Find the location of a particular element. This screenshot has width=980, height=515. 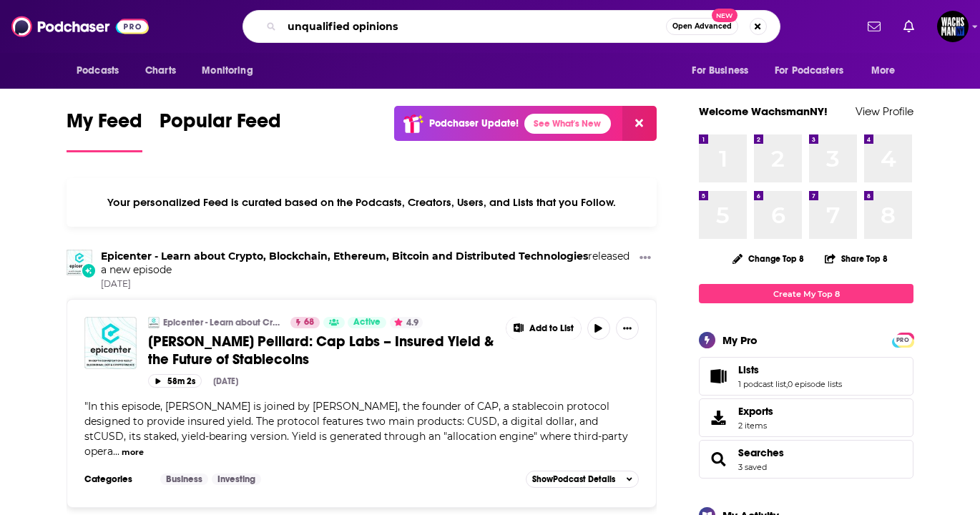

a: Business is located at coordinates (184, 479).